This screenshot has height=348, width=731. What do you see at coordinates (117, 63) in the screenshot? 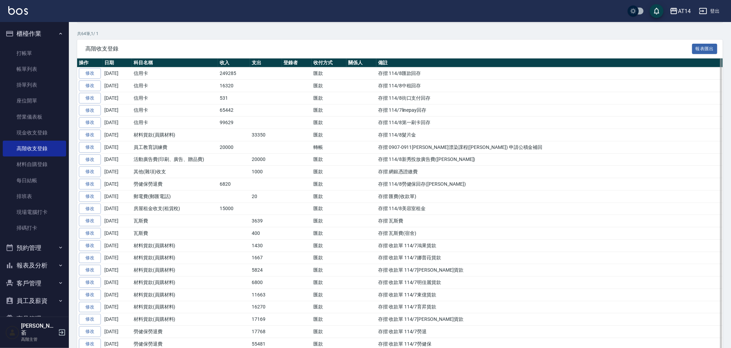
I see `th: 日期` at bounding box center [117, 63].